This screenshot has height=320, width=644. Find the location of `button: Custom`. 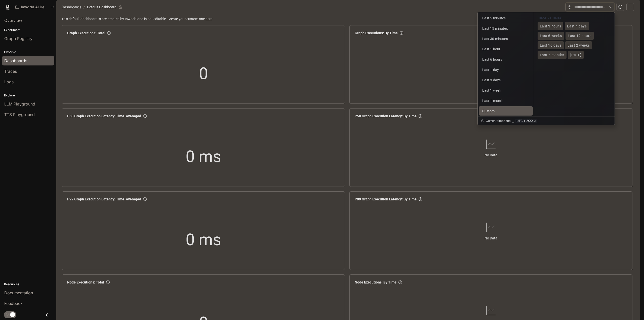

button: Custom is located at coordinates (506, 111).